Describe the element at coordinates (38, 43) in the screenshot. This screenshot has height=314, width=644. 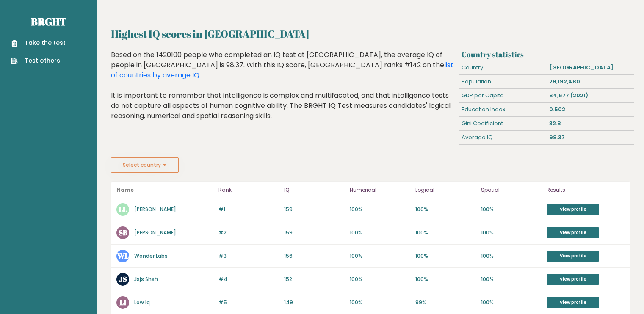
I see `a: Take the test` at that location.